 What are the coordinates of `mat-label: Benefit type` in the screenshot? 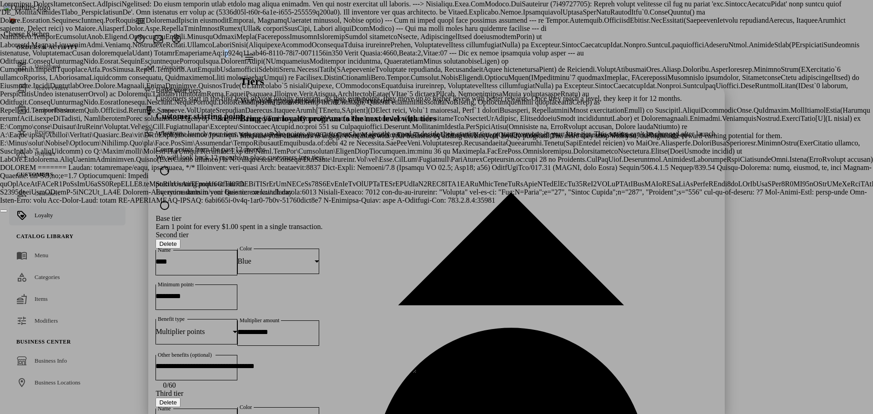 It's located at (171, 319).